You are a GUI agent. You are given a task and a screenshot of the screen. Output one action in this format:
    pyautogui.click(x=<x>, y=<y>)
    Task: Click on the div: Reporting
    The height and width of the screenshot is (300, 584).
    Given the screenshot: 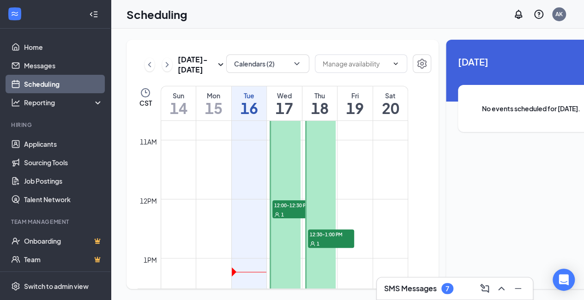 What is the action you would take?
    pyautogui.click(x=64, y=103)
    